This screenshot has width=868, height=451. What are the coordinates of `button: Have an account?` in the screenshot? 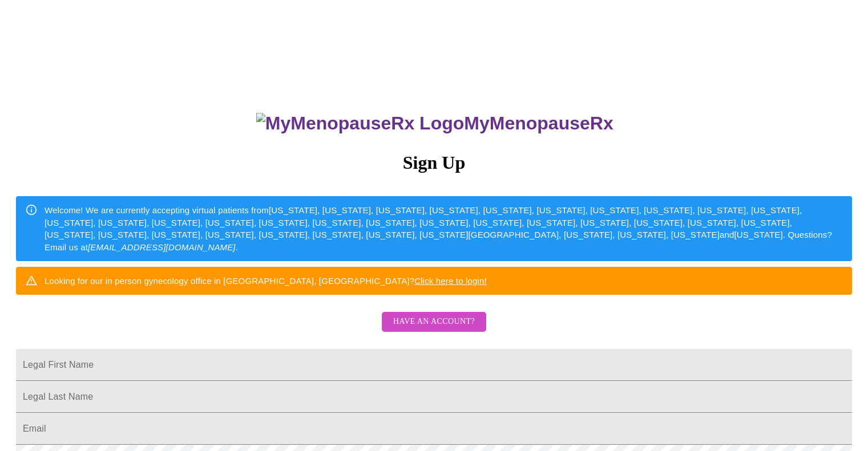 It's located at (433, 322).